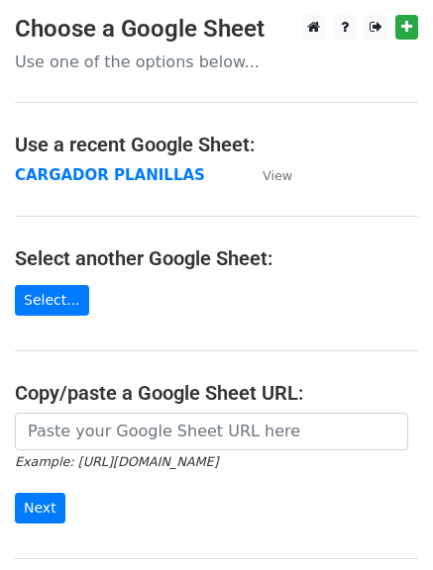 The width and height of the screenshot is (433, 570). What do you see at coordinates (216, 258) in the screenshot?
I see `h4: Select another Google Sheet:` at bounding box center [216, 258].